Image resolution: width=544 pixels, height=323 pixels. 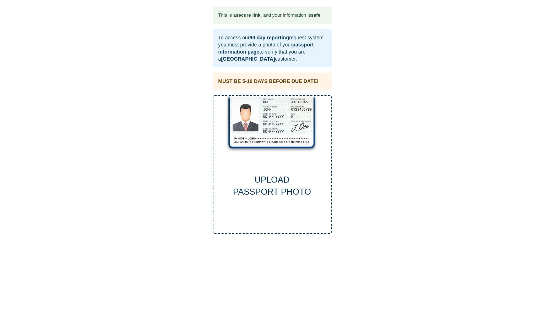 What do you see at coordinates (269, 38) in the screenshot?
I see `b: 90 day reporting` at bounding box center [269, 38].